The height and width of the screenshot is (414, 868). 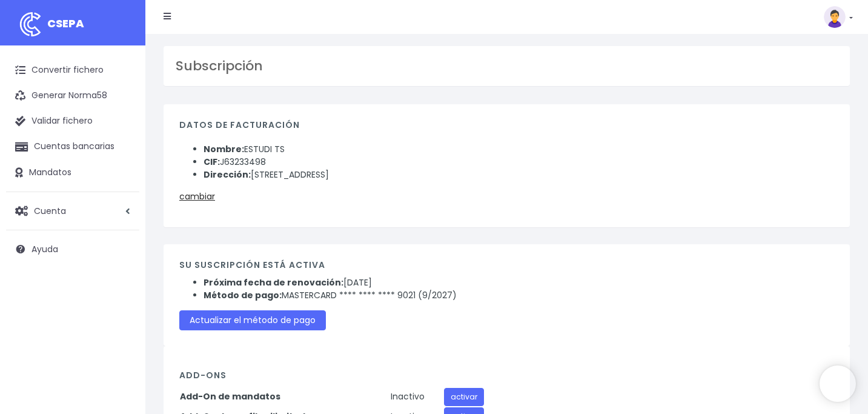 I want to click on h3: Subscripción, so click(x=506, y=66).